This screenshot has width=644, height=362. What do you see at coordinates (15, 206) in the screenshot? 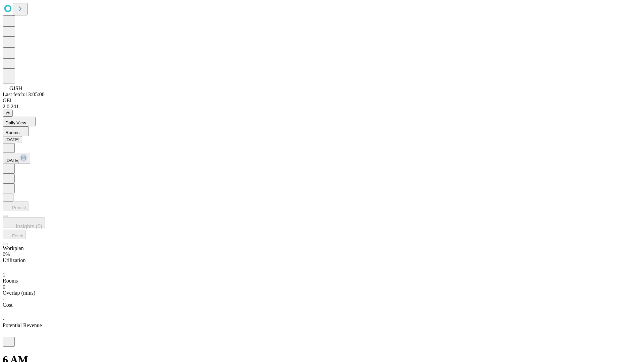
I see `button: Predict` at bounding box center [15, 206].